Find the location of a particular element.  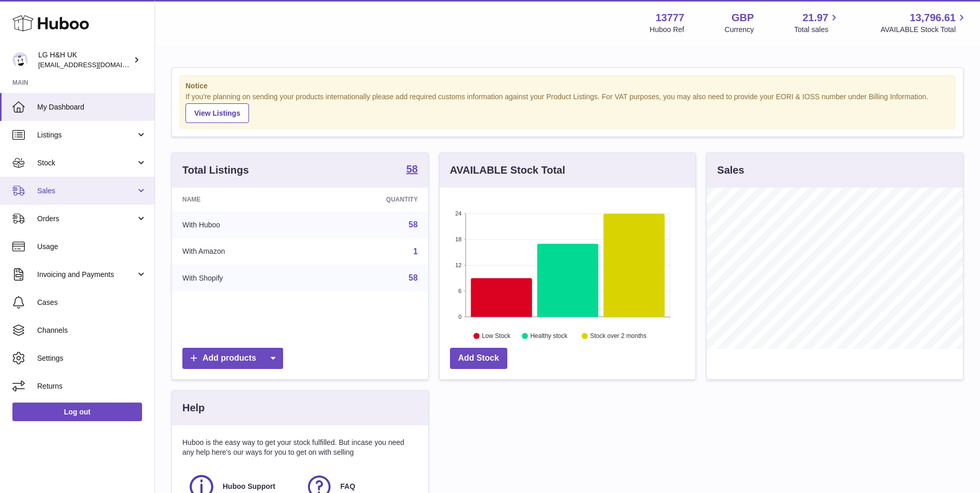

span: Total sales is located at coordinates (817, 29).